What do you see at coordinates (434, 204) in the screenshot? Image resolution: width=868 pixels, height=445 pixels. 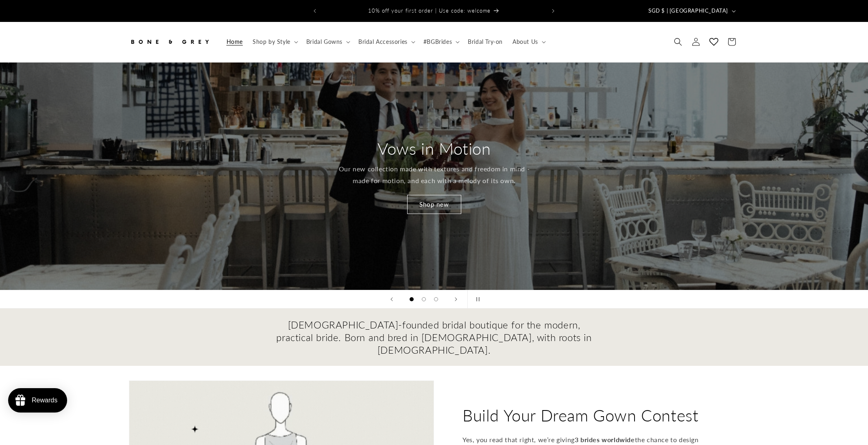 I see `a: Shop new` at bounding box center [434, 204].